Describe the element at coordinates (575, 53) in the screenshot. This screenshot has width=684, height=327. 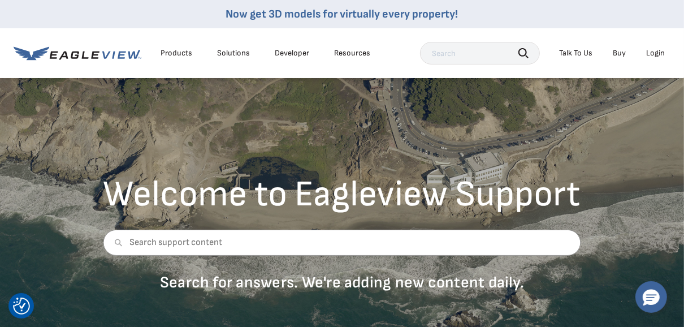
I see `div: Talk To Us` at that location.